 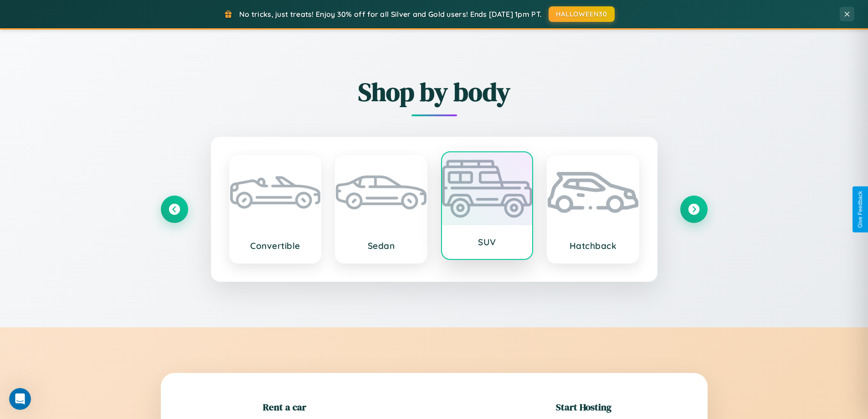 I want to click on h2: Rent a car, so click(x=285, y=407).